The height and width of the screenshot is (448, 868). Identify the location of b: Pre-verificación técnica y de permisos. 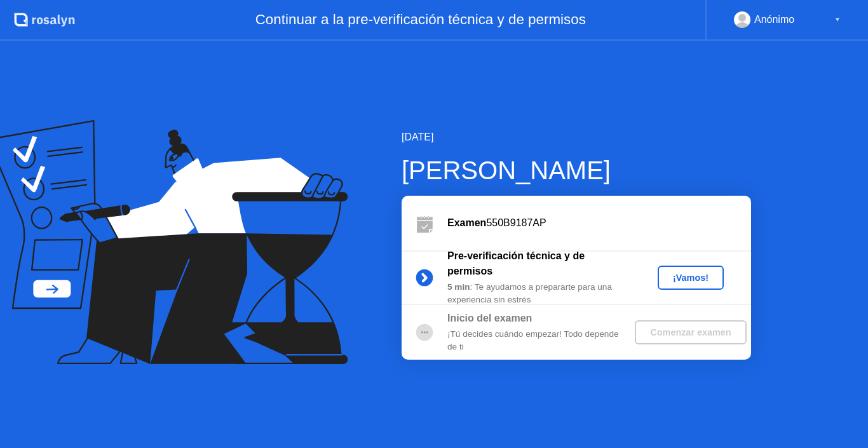
(516, 263).